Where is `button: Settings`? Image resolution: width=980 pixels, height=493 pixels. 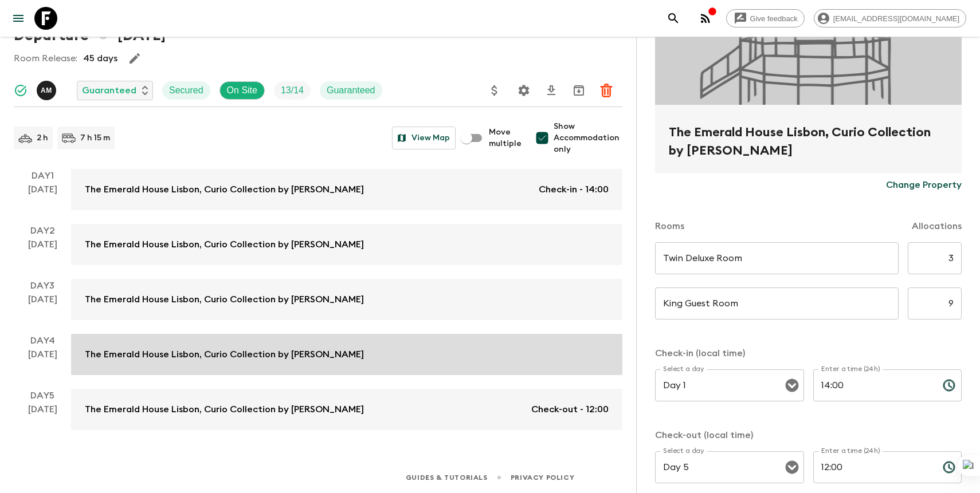
button: Settings is located at coordinates (524, 91).